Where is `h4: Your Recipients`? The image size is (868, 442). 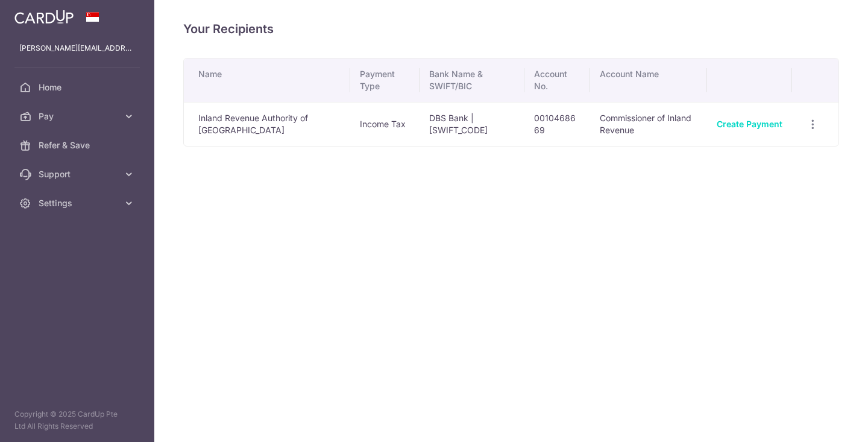
h4: Your Recipients is located at coordinates (512, 29).